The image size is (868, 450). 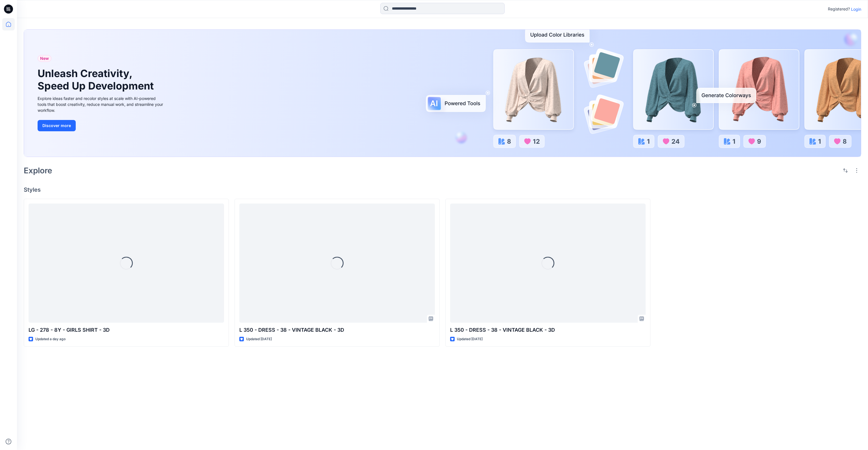 I want to click on h4: Styles, so click(x=442, y=190).